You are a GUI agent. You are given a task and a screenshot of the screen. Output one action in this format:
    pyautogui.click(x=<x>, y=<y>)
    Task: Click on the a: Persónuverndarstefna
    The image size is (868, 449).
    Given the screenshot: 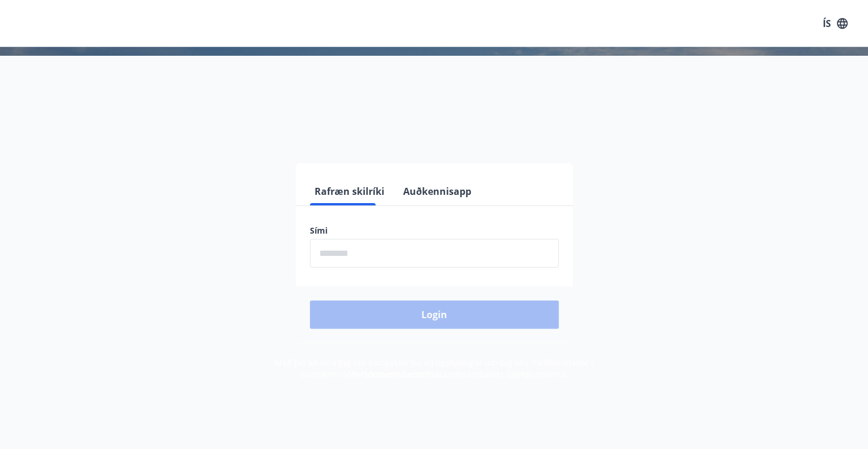 What is the action you would take?
    pyautogui.click(x=395, y=373)
    